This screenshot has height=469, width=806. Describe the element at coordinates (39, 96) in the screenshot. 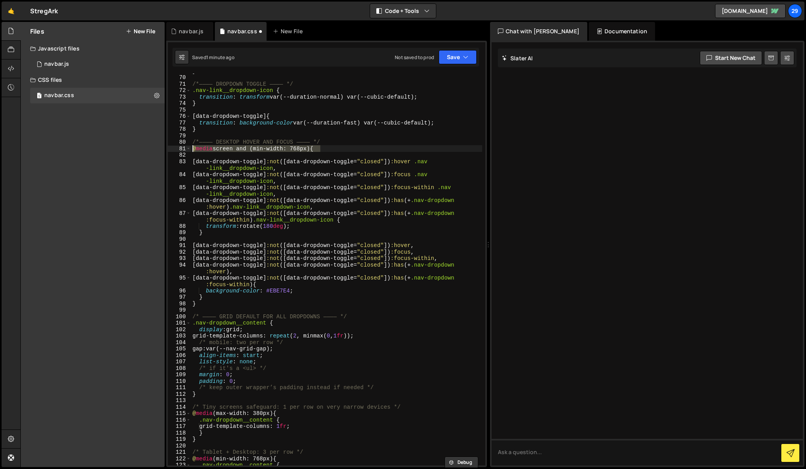

I see `span: 1` at that location.